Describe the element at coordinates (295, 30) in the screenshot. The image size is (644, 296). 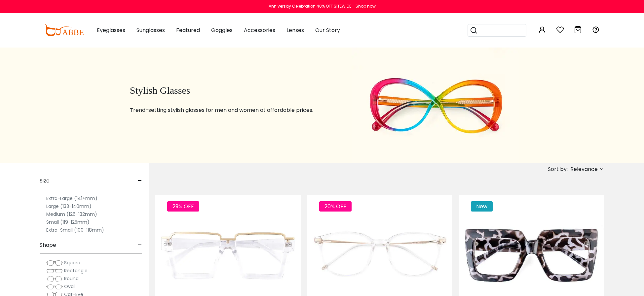
I see `span: Lenses` at that location.